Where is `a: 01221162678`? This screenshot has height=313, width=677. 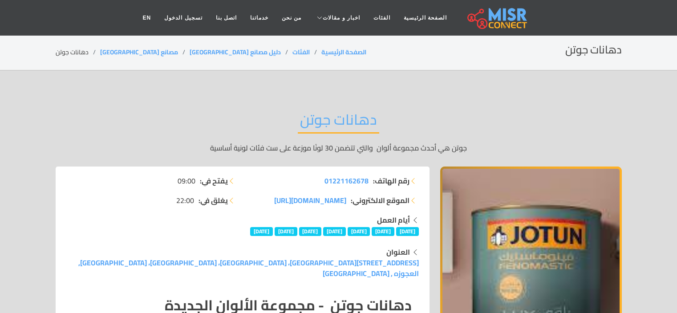
a: 01221162678 is located at coordinates (346, 181).